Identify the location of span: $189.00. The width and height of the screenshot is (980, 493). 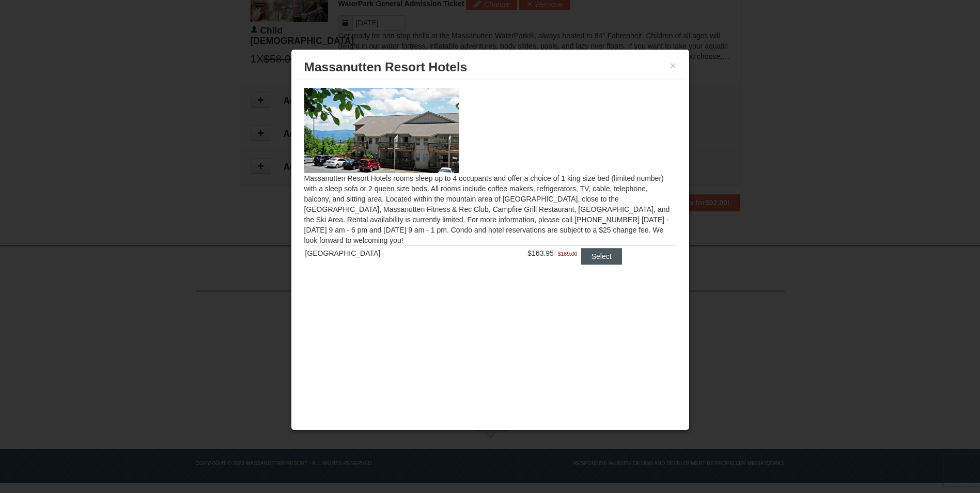
(568, 254).